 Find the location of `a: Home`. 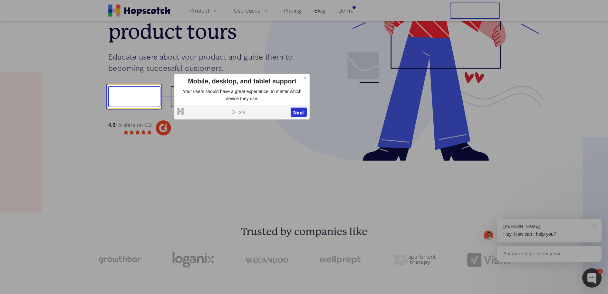

a: Home is located at coordinates (139, 11).